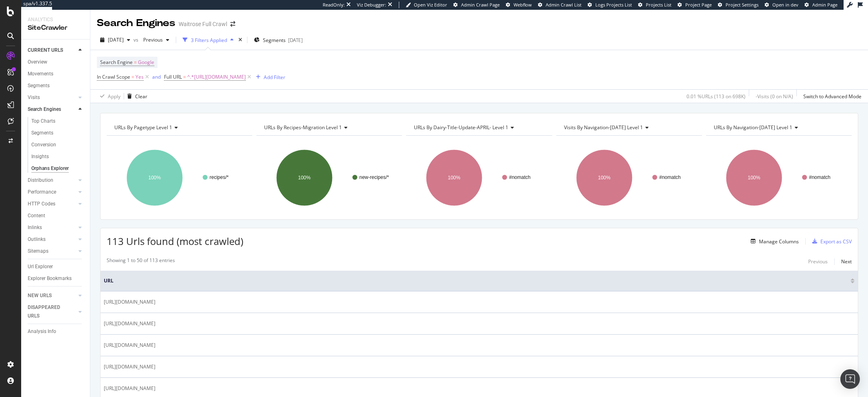  Describe the element at coordinates (39, 85) in the screenshot. I see `div: Segments` at that location.